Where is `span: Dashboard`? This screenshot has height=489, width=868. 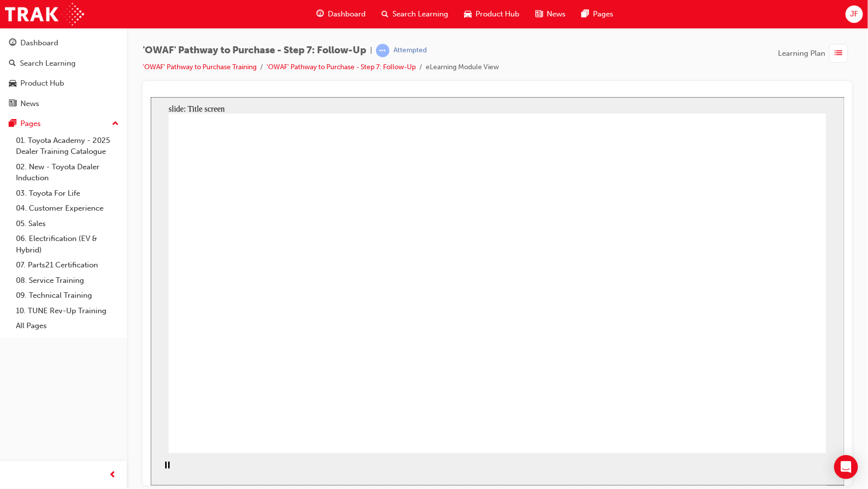 span: Dashboard is located at coordinates (347, 14).